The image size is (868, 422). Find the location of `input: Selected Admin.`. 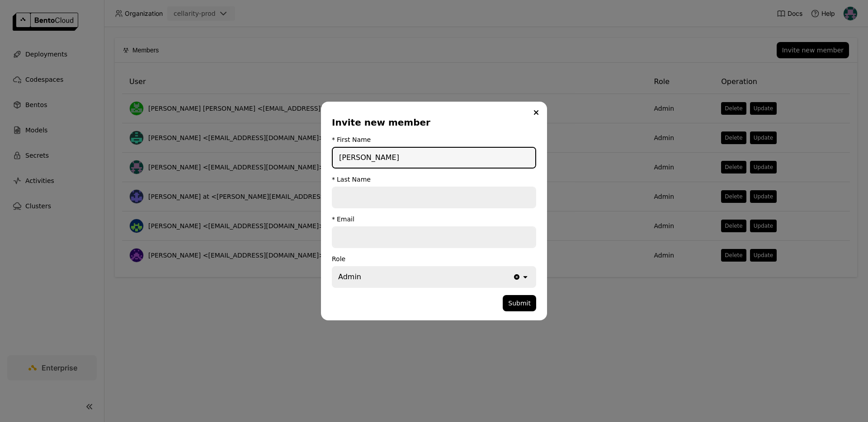

input: Selected Admin. is located at coordinates (362, 277).